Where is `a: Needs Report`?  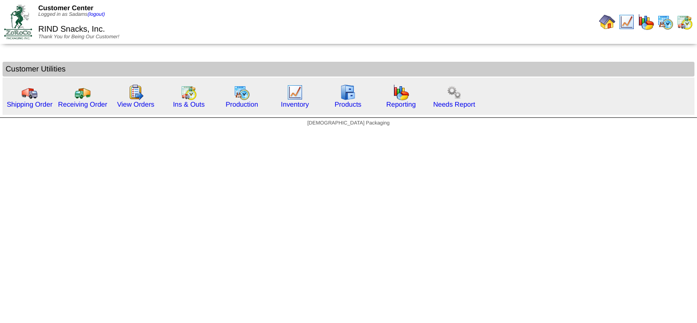
a: Needs Report is located at coordinates (454, 104).